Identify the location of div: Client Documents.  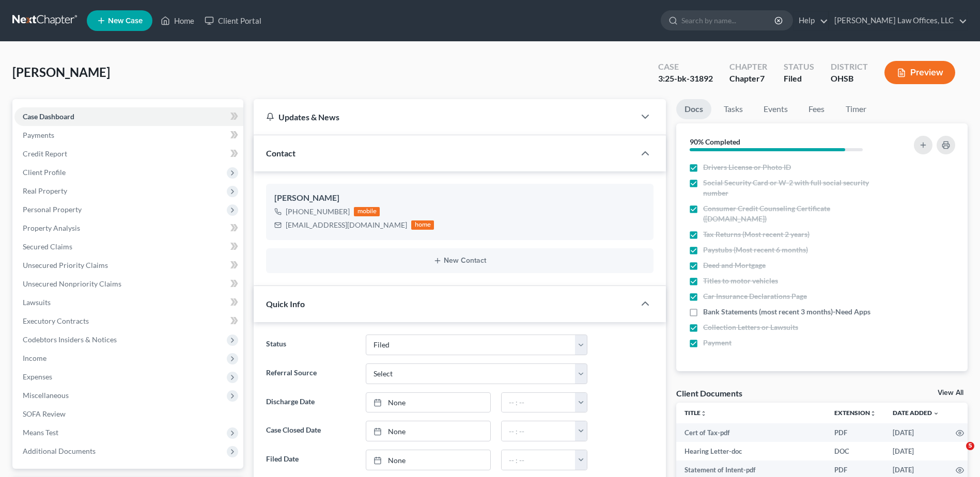
(710, 393).